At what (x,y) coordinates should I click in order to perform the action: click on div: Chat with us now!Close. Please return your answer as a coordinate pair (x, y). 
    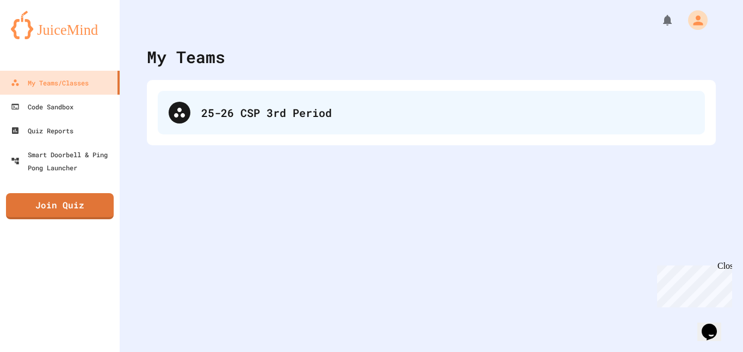
    Looking at the image, I should click on (40, 36).